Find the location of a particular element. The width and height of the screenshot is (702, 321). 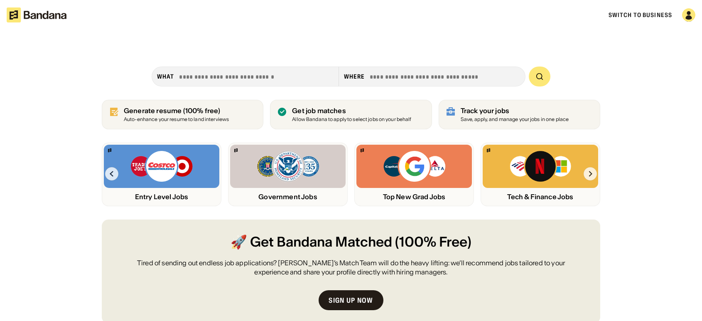

div: Where is located at coordinates (354, 76).